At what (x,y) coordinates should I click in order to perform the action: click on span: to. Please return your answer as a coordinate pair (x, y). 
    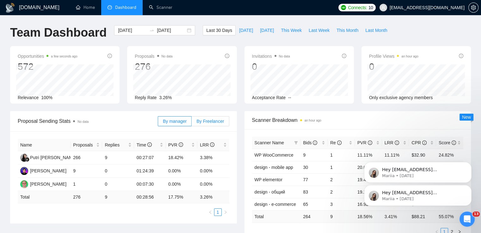
    Looking at the image, I should click on (152, 30).